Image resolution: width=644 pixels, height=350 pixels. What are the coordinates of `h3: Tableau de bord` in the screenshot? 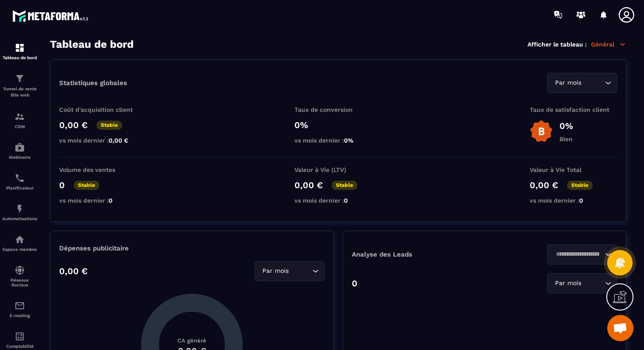 It's located at (91, 44).